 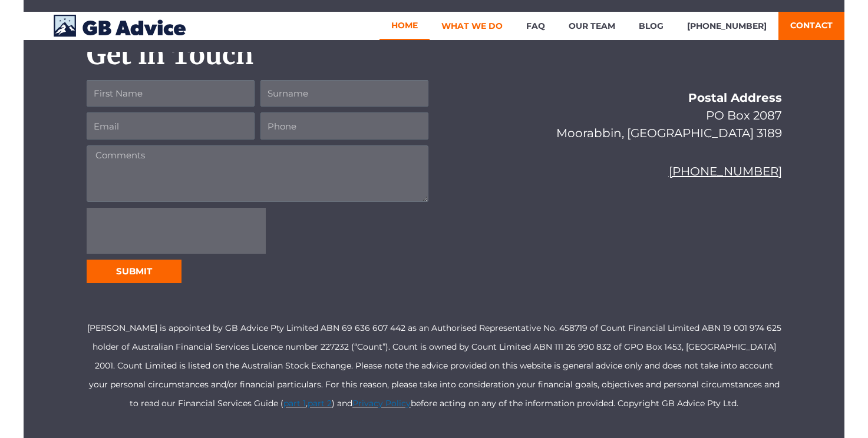 I want to click on a: Our Team, so click(x=591, y=26).